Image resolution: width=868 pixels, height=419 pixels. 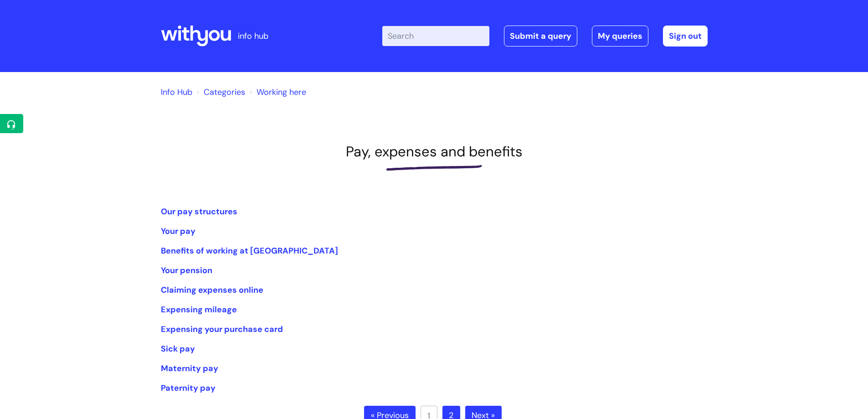 What do you see at coordinates (434, 151) in the screenshot?
I see `h1: Pay, expenses and benefits` at bounding box center [434, 151].